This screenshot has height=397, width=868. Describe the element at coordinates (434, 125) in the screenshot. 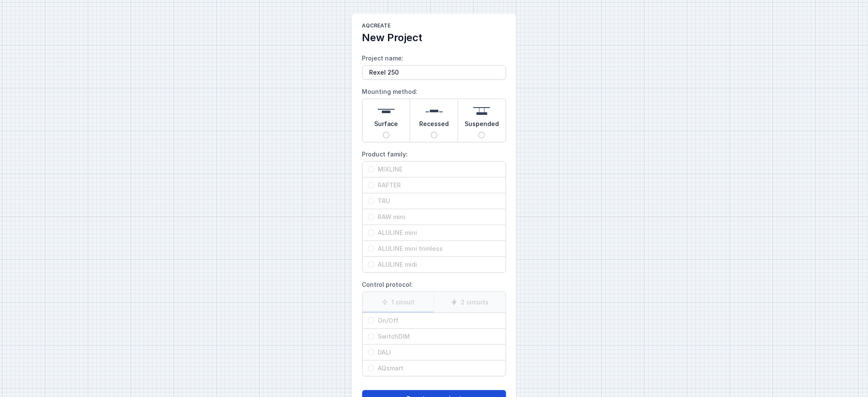

I see `span: Recessed` at that location.